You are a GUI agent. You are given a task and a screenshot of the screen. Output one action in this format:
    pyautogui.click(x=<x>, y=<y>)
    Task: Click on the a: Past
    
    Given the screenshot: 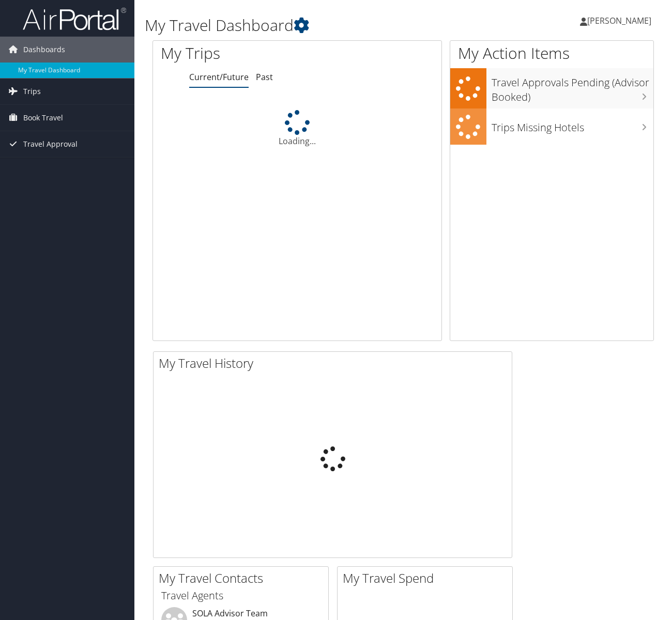 What is the action you would take?
    pyautogui.click(x=264, y=77)
    